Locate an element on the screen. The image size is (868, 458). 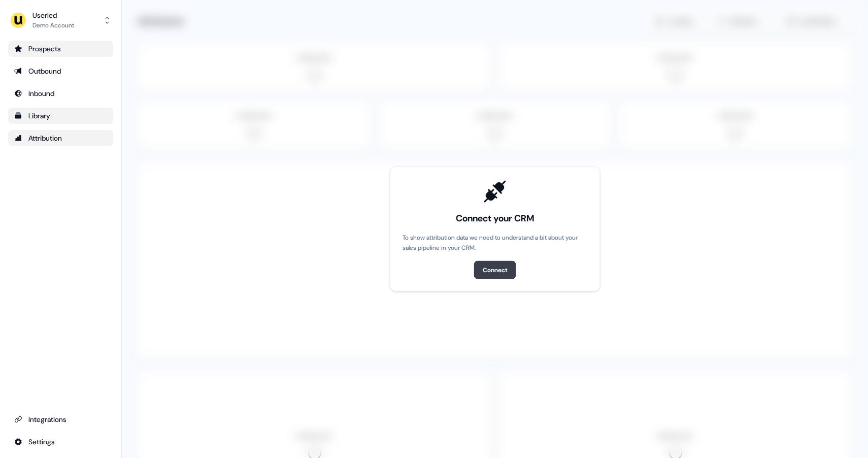
button: UserledDemo Account is located at coordinates (60, 20).